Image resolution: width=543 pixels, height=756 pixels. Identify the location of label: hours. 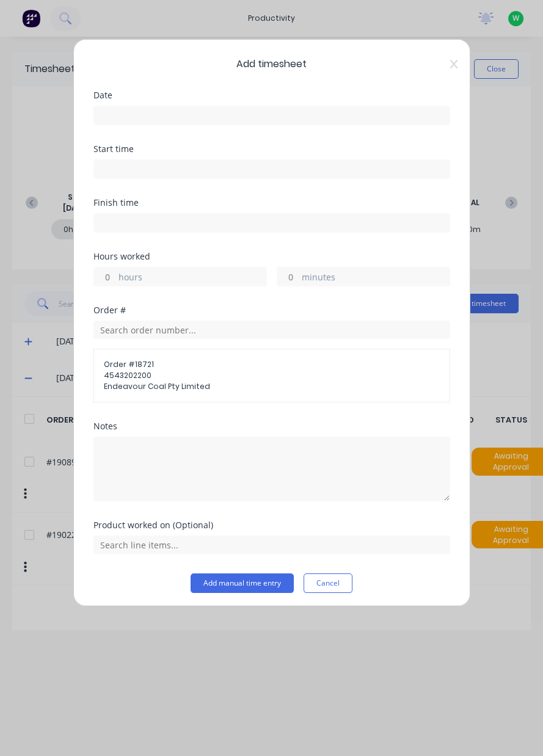
(192, 278).